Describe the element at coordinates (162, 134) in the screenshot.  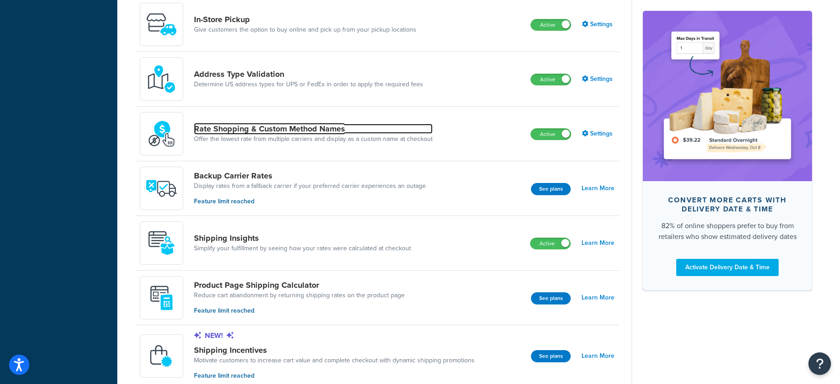
I see `img: icon-duo-feat-rate-shopping-ecdd8bed.png` at that location.